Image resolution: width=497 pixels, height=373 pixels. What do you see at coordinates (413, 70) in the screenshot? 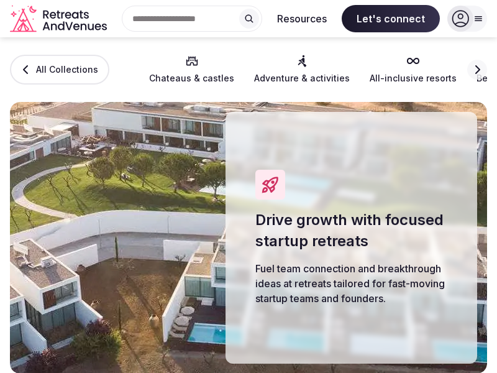
I see `a: All-inclusive resorts` at bounding box center [413, 70].